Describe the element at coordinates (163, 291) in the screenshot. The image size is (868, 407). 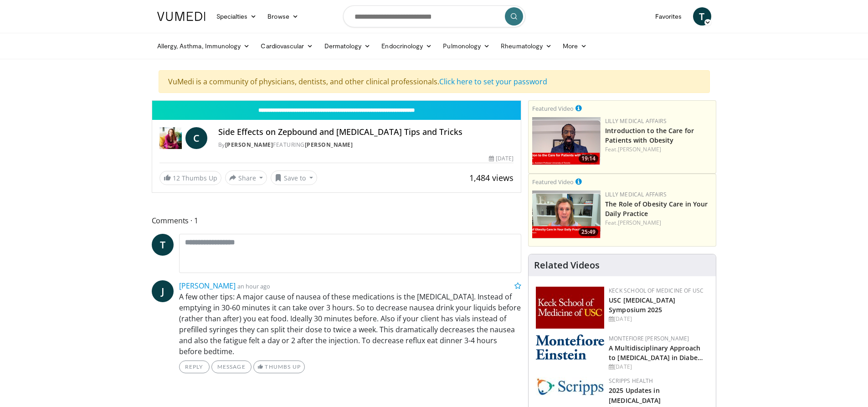
I see `a: J` at that location.